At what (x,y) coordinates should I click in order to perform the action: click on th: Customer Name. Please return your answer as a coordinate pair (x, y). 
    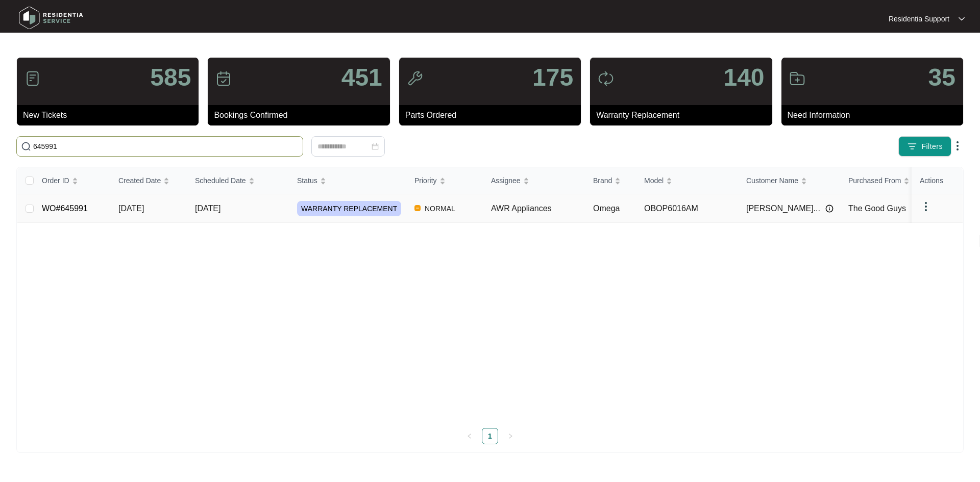
    Looking at the image, I should click on (789, 180).